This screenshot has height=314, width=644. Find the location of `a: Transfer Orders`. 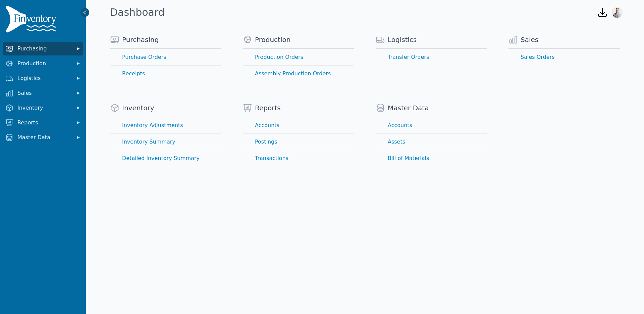

a: Transfer Orders is located at coordinates (431, 57).